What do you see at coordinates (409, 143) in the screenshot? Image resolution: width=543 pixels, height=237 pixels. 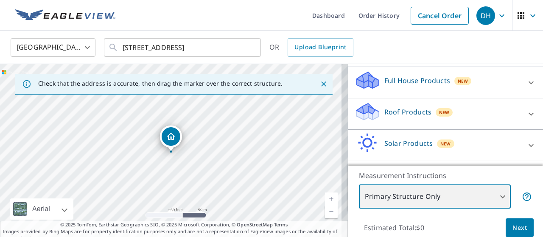 I see `p: Solar Products` at bounding box center [409, 143].